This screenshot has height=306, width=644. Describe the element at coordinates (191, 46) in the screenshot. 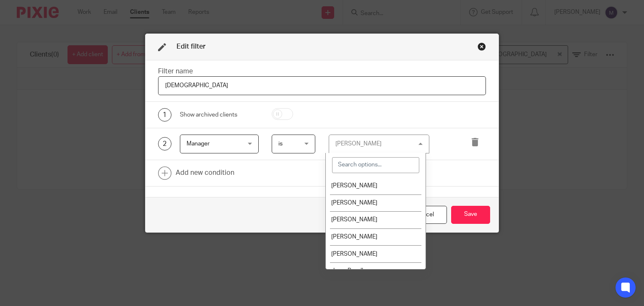

I see `span: Edit filter` at that location.